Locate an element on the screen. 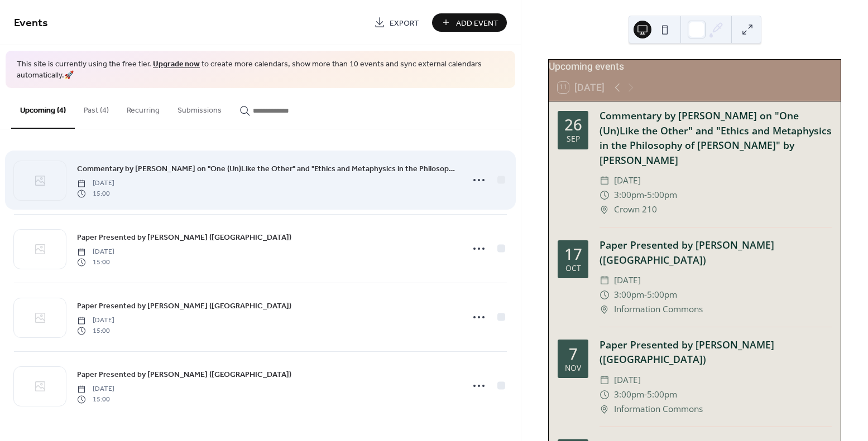 The width and height of the screenshot is (868, 441). span: Add Event is located at coordinates (477, 23).